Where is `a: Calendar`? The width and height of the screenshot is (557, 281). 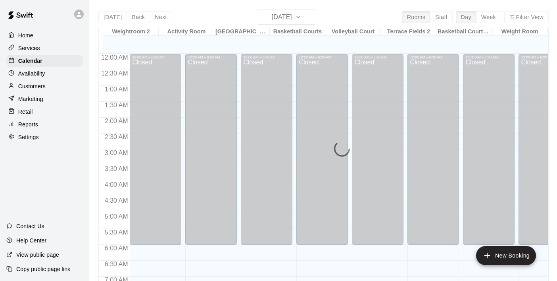
a: Calendar is located at coordinates (44, 61).